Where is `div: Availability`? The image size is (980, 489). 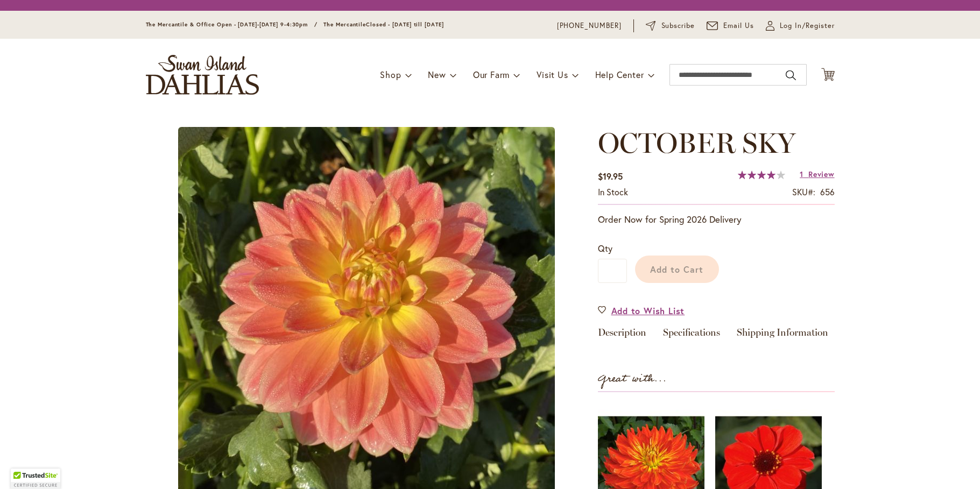 div: Availability is located at coordinates (613, 192).